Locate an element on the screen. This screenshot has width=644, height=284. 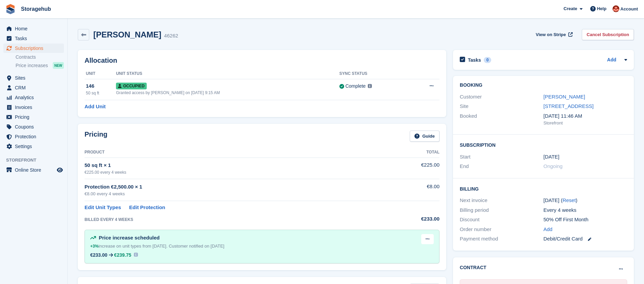
span: Storefront is located at coordinates (36, 160).